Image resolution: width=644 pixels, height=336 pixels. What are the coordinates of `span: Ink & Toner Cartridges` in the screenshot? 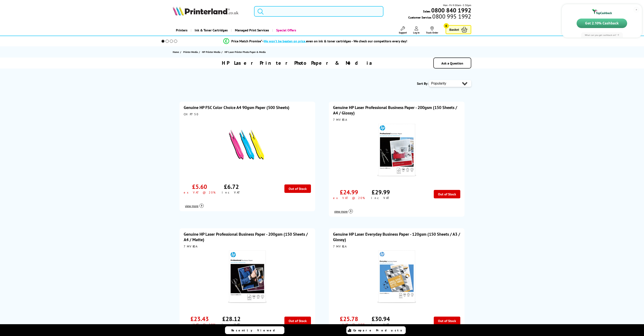 It's located at (211, 30).